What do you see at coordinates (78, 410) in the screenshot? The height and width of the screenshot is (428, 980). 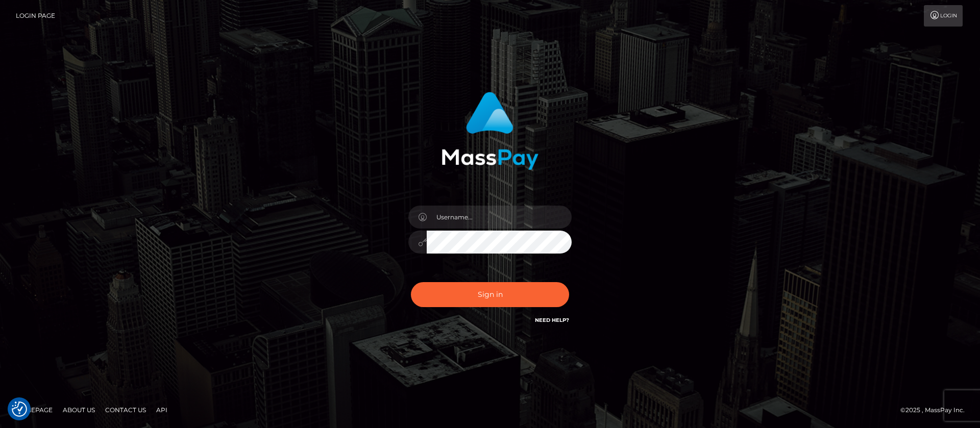 I see `a: About Us` at bounding box center [78, 410].